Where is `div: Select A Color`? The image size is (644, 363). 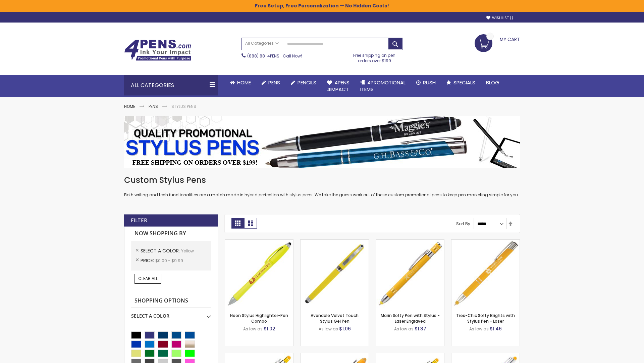 div: Select A Color is located at coordinates (171, 313).